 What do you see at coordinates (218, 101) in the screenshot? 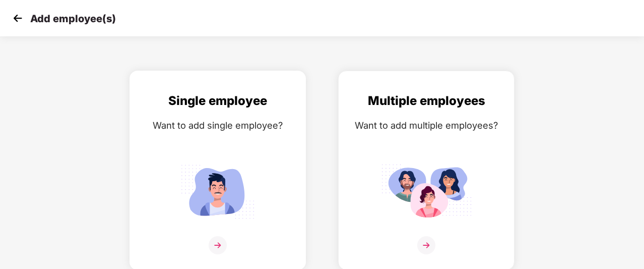
I see `div: Single employee` at bounding box center [218, 101].